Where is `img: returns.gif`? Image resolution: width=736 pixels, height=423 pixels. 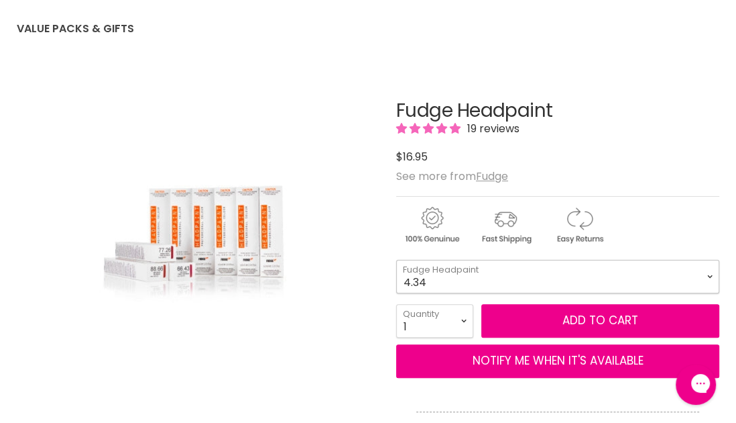
img: returns.gif is located at coordinates (579, 225).